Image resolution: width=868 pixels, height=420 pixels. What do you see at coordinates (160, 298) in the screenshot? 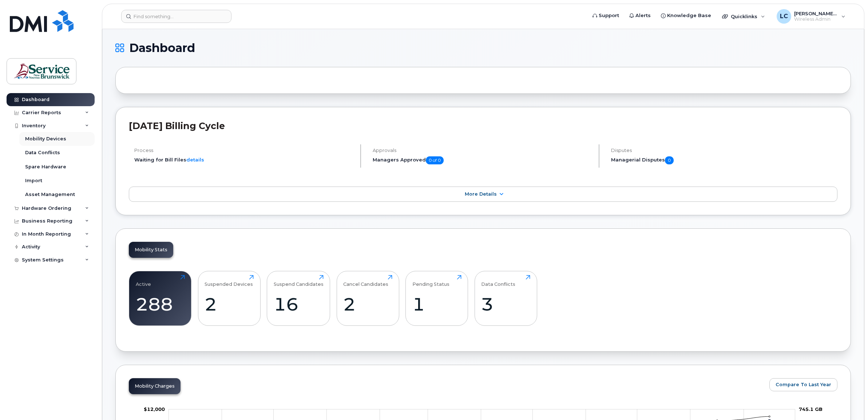
I see `a: Active288` at bounding box center [160, 298].